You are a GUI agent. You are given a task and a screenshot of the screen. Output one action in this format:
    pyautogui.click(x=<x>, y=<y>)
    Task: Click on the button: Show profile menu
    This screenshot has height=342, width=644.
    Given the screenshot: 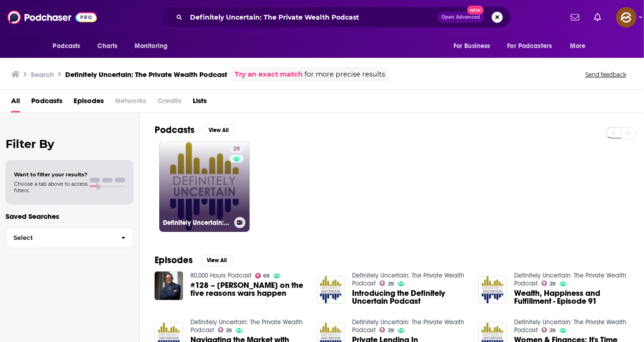 What is the action you would take?
    pyautogui.click(x=627, y=17)
    